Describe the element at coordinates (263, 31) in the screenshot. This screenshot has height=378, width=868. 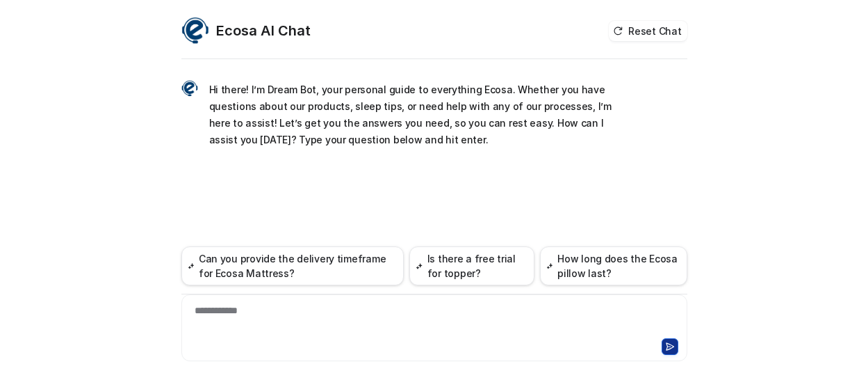
I see `h2: Ecosa AI Chat` at that location.